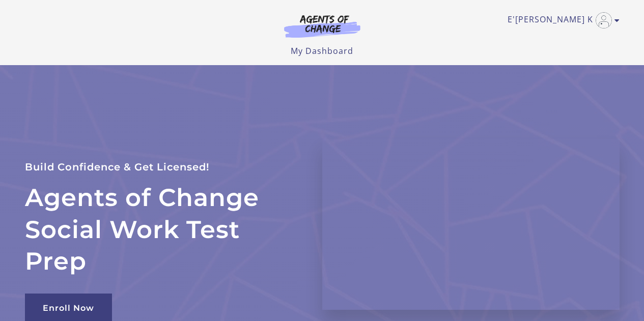  Describe the element at coordinates (561, 21) in the screenshot. I see `a: Toggle menu` at that location.